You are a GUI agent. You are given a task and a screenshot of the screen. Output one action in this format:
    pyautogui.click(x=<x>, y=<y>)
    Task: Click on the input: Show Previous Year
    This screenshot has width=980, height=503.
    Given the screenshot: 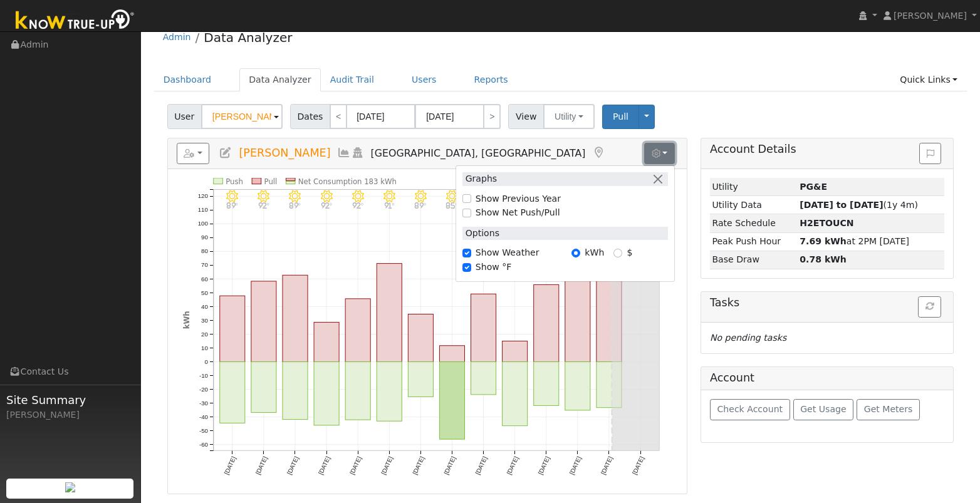 What is the action you would take?
    pyautogui.click(x=467, y=198)
    